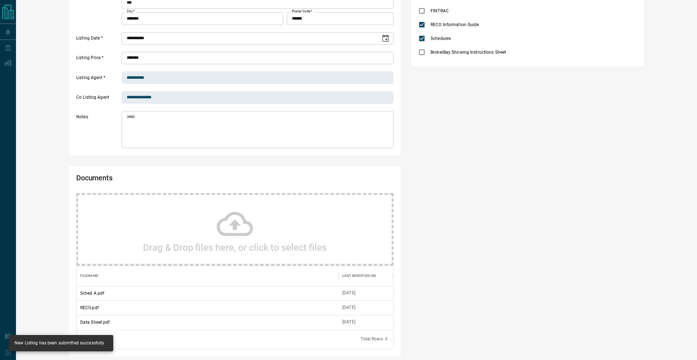  I want to click on div: Total Rows: 3, so click(374, 339).